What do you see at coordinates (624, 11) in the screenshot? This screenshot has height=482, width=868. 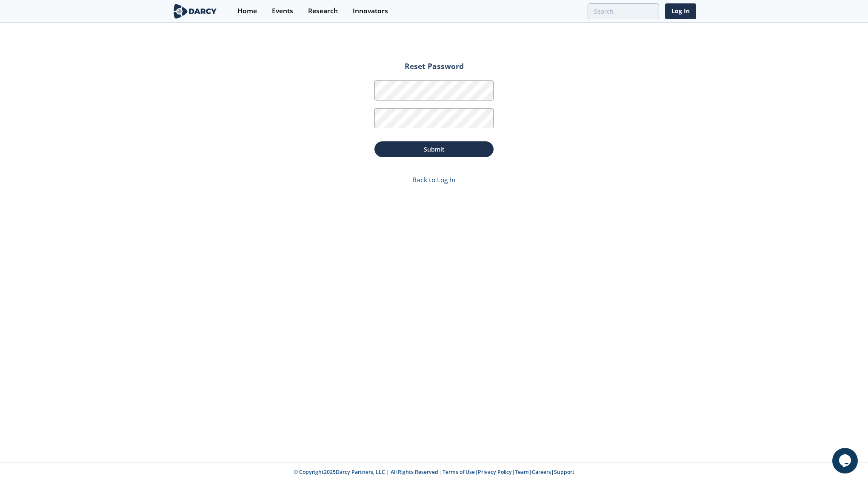 I see `input: Advanced Search` at bounding box center [624, 11].